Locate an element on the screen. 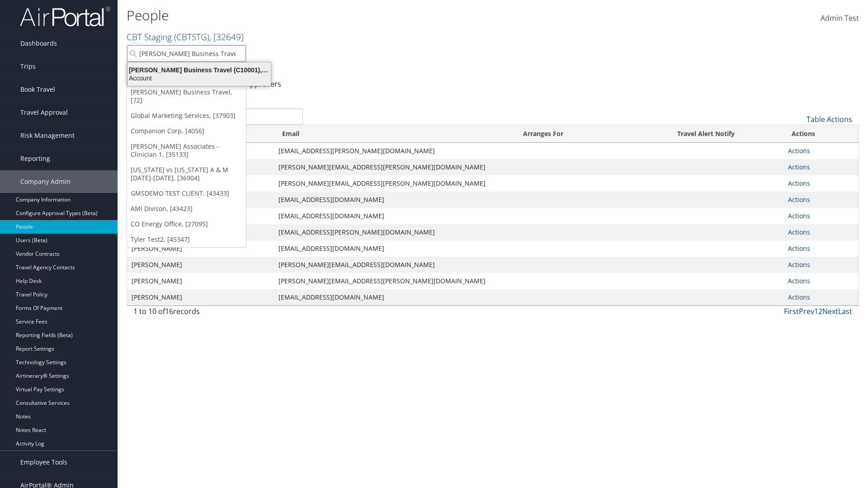  img: airportal-logo.png is located at coordinates (65, 16).